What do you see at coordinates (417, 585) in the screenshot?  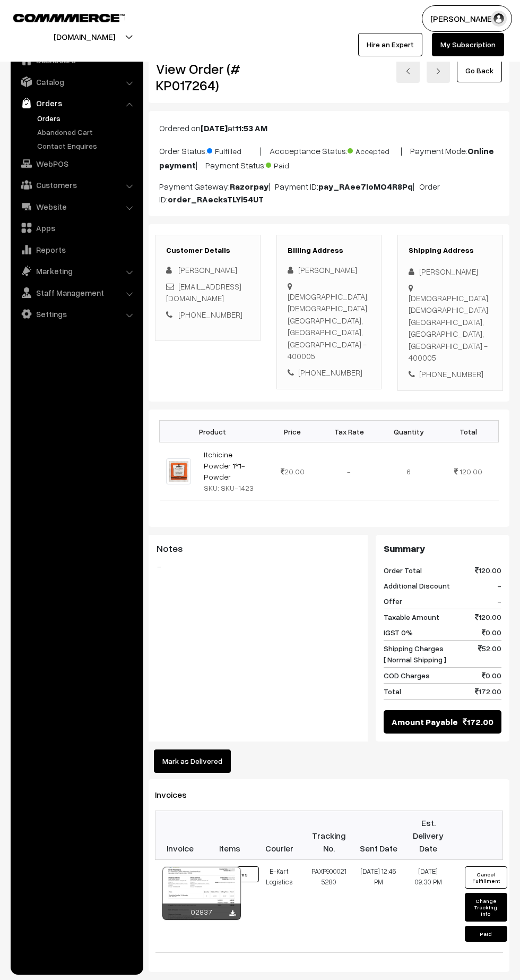 I see `span: Additional Discount` at bounding box center [417, 585].